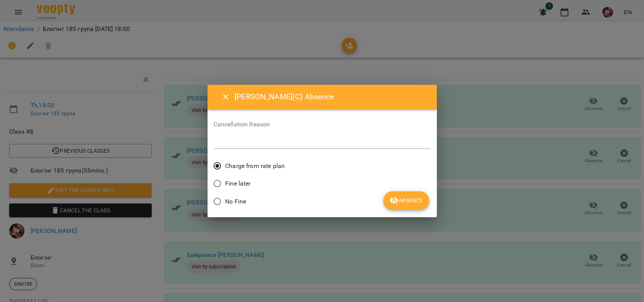 The width and height of the screenshot is (644, 302). Describe the element at coordinates (255, 166) in the screenshot. I see `span: Charge from rate plan` at that location.